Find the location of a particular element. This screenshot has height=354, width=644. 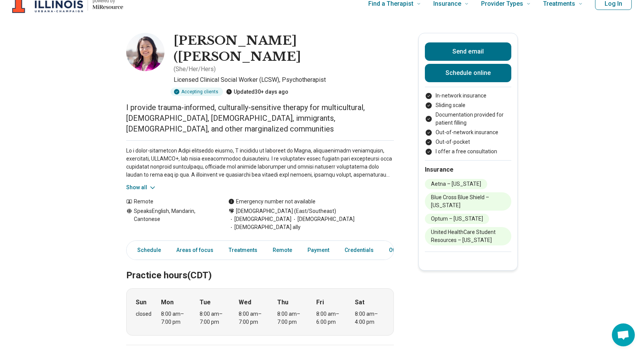

strong: Mon is located at coordinates (167, 303).